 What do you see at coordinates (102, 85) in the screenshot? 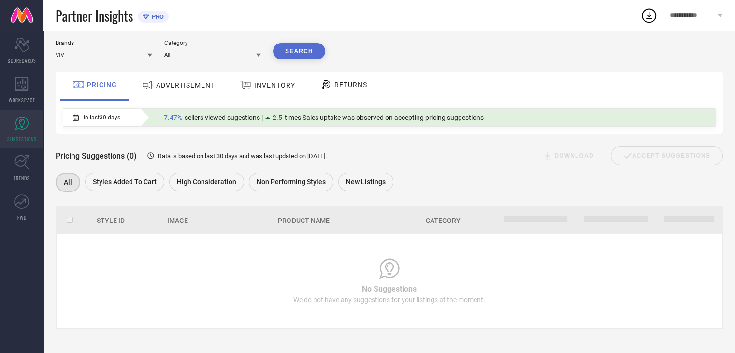
I see `span: PRICING` at bounding box center [102, 85].